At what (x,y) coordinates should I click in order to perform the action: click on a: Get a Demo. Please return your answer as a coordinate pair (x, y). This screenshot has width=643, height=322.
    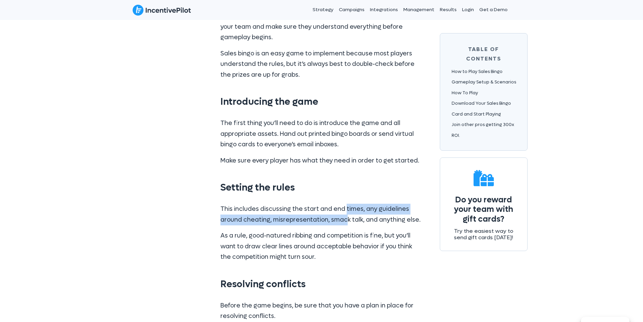
    Looking at the image, I should click on (493, 10).